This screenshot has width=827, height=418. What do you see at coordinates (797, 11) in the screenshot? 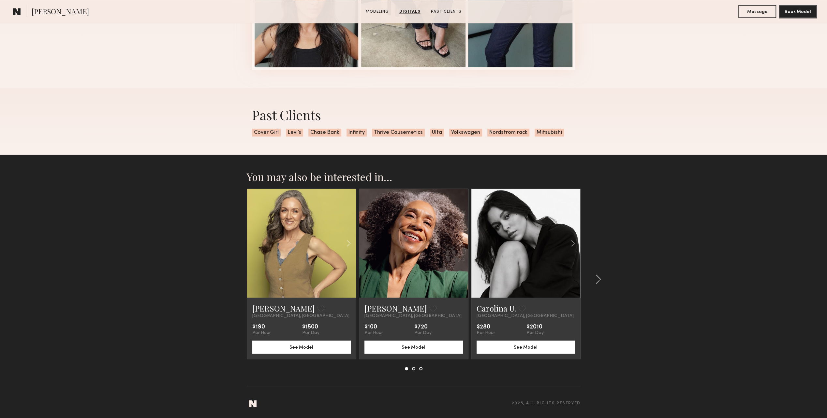
I see `button: Book Model` at bounding box center [797, 11].